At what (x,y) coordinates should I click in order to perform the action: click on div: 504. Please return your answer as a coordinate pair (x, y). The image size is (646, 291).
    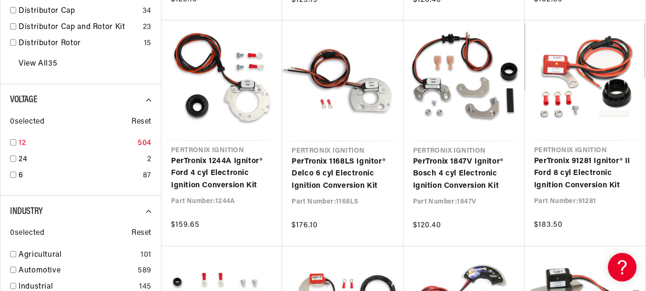
    Looking at the image, I should click on (144, 144).